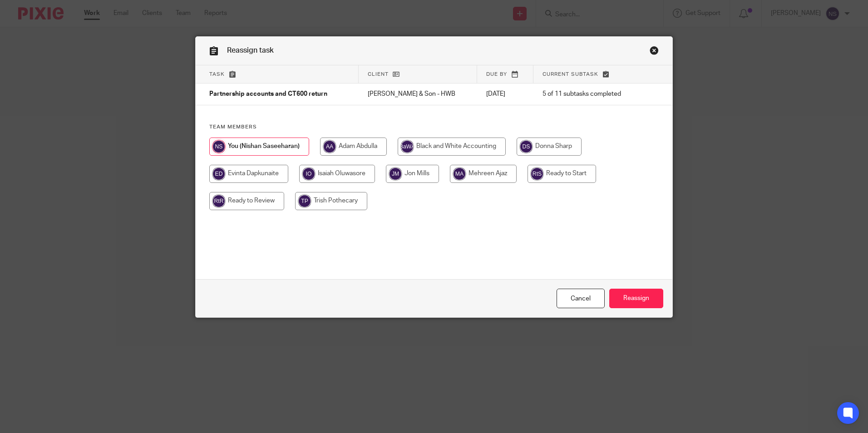 This screenshot has width=868, height=433. What do you see at coordinates (217, 74) in the screenshot?
I see `span: Task` at bounding box center [217, 74].